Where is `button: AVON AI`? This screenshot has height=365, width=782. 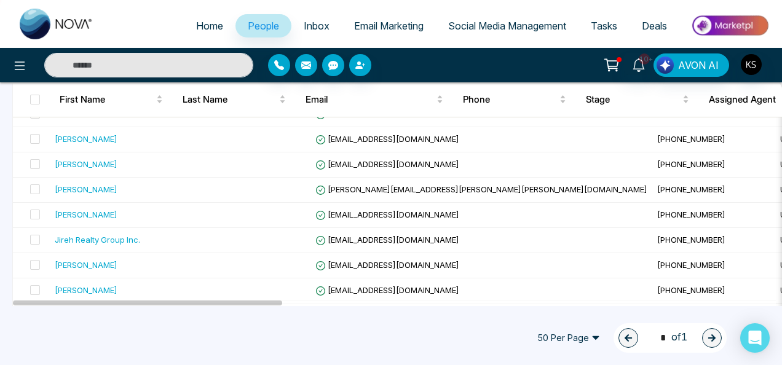 button: AVON AI is located at coordinates (691, 65).